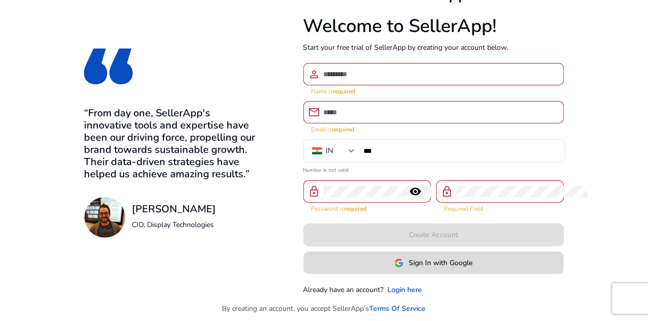 This screenshot has width=648, height=321. What do you see at coordinates (433, 169) in the screenshot?
I see `mat-error: Number is not valid` at bounding box center [433, 169].